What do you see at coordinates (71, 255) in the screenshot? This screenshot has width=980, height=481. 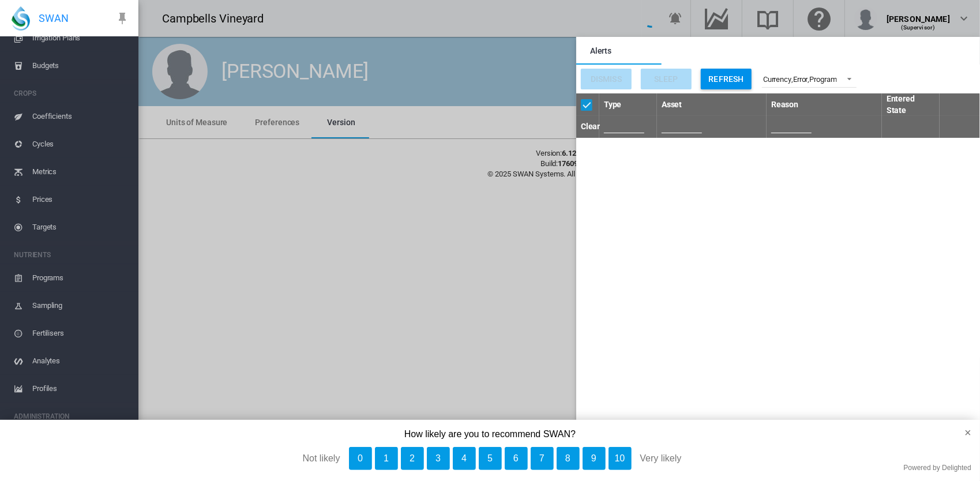 I see `span: NUTRIENTS` at bounding box center [71, 255].